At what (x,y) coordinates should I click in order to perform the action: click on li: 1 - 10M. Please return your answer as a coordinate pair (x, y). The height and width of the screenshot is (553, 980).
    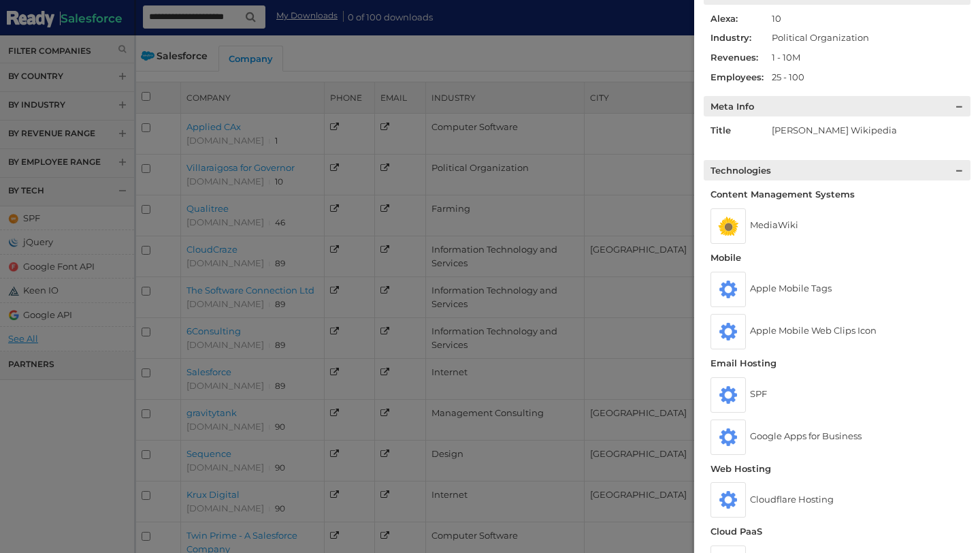
    Looking at the image, I should click on (860, 57).